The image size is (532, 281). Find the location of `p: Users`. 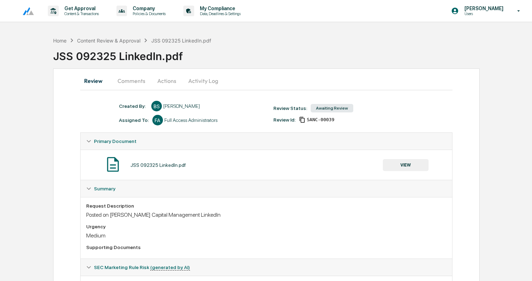

p: Users is located at coordinates (482, 14).